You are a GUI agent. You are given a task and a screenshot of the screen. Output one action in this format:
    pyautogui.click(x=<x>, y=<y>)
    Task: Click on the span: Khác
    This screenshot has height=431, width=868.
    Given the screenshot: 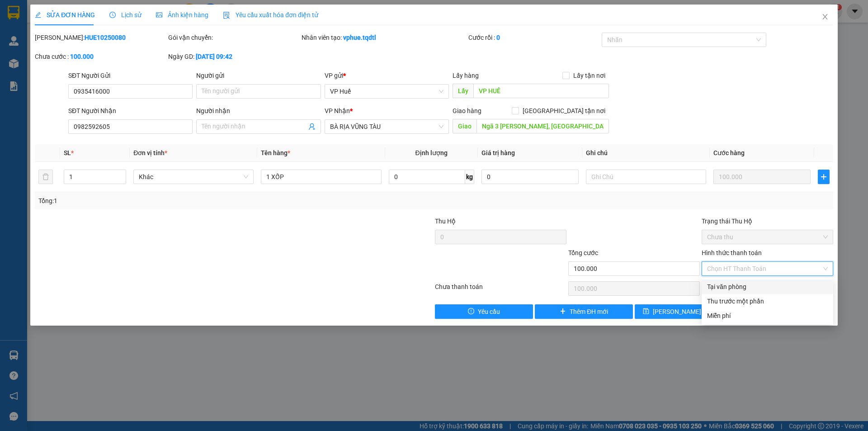 What is the action you would take?
    pyautogui.click(x=193, y=177)
    